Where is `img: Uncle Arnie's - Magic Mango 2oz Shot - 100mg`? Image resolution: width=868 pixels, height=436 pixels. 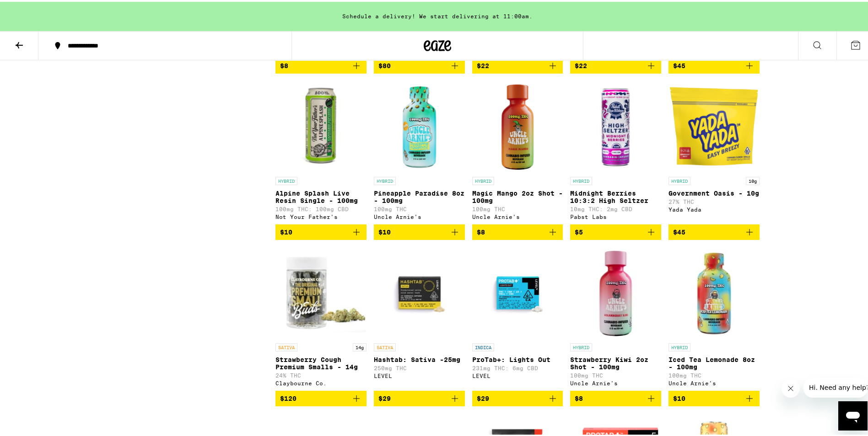
img: Uncle Arnie's - Magic Mango 2oz Shot - 100mg is located at coordinates (518, 125).